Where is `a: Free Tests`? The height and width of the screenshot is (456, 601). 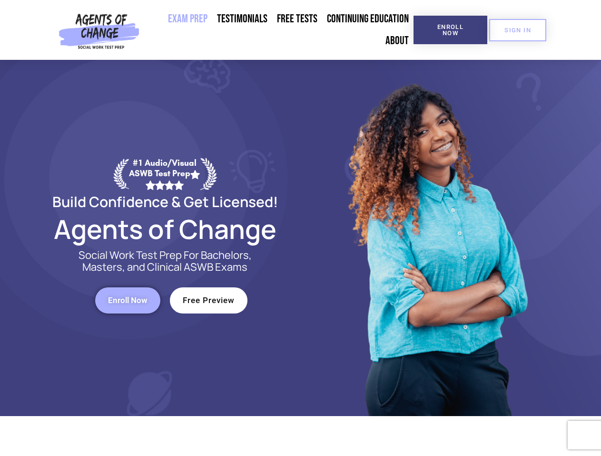 a: Free Tests is located at coordinates (297, 19).